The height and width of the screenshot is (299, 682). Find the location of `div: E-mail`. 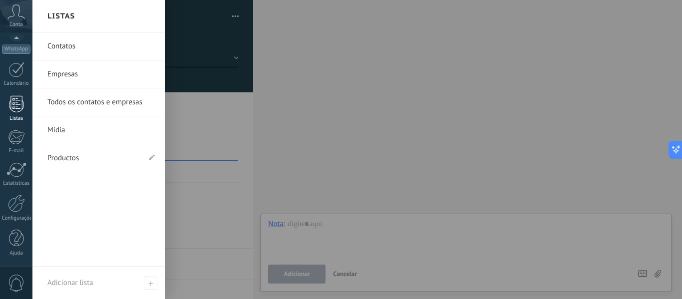

div: E-mail is located at coordinates (16, 151).